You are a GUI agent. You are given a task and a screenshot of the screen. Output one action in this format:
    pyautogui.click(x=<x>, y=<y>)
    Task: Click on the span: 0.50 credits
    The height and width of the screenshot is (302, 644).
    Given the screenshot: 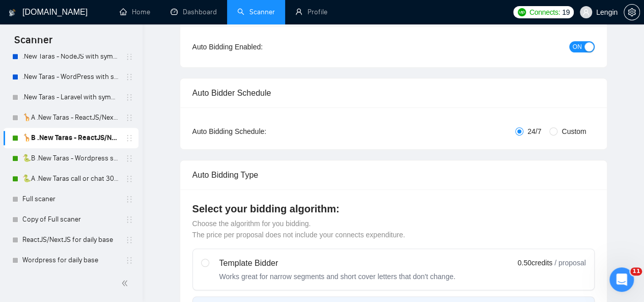 What is the action you would take?
    pyautogui.click(x=535, y=262)
    